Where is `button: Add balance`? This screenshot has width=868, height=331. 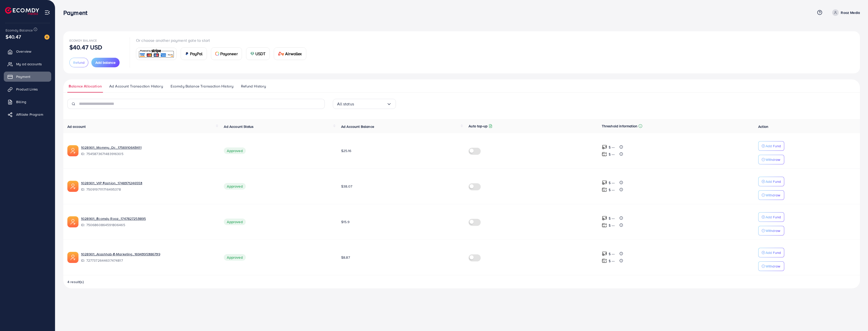 button: Add balance is located at coordinates (106, 63).